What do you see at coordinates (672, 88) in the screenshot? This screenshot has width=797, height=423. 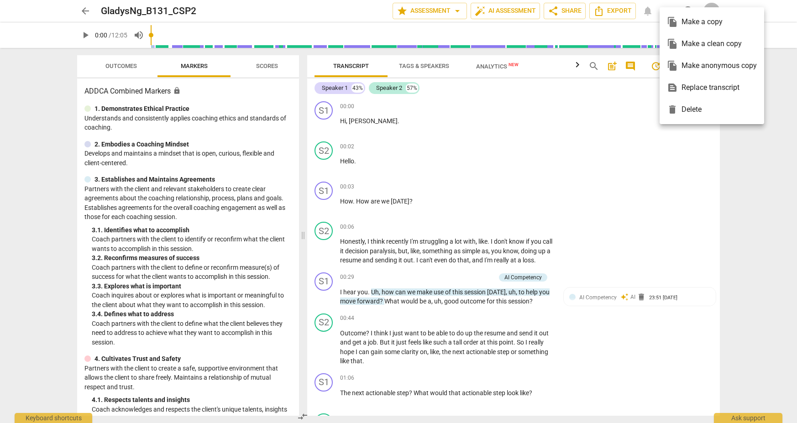 I see `span: text_snippet` at bounding box center [672, 88].